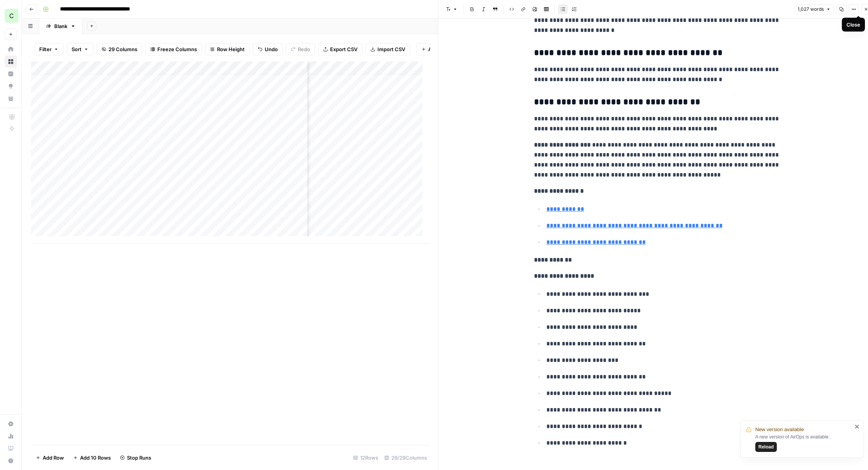  What do you see at coordinates (50, 458) in the screenshot?
I see `button: Add Row` at bounding box center [50, 458].